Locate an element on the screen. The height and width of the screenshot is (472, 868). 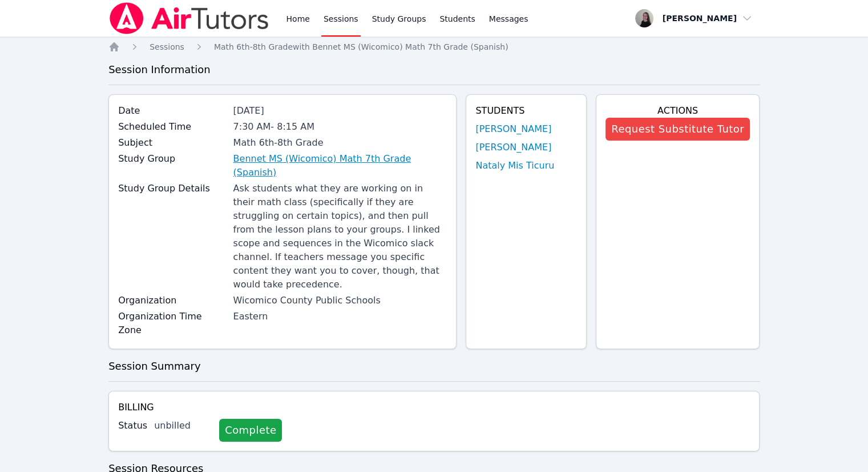
span: Sessions is located at coordinates (166, 47).